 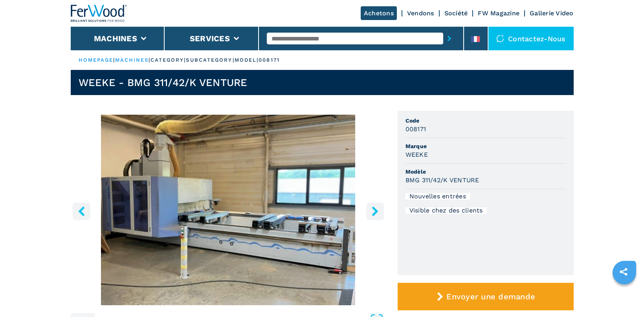 What do you see at coordinates (449, 39) in the screenshot?
I see `button: submit-button` at bounding box center [449, 39].